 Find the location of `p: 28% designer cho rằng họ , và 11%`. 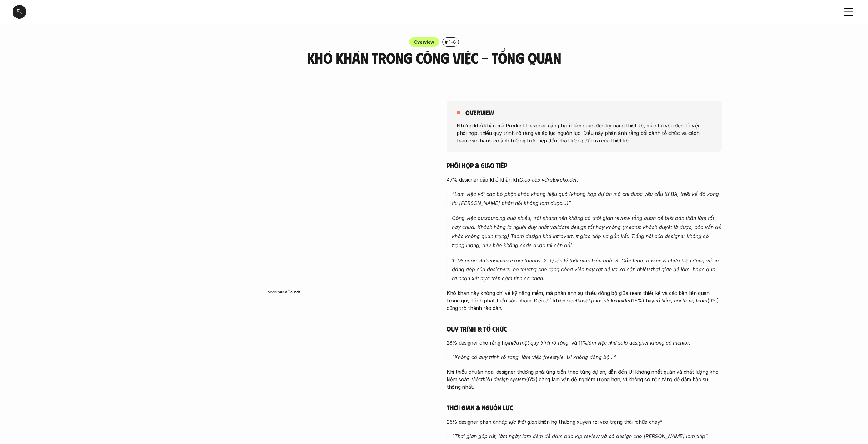

p: 28% designer cho rằng họ , và 11% is located at coordinates (584, 343).